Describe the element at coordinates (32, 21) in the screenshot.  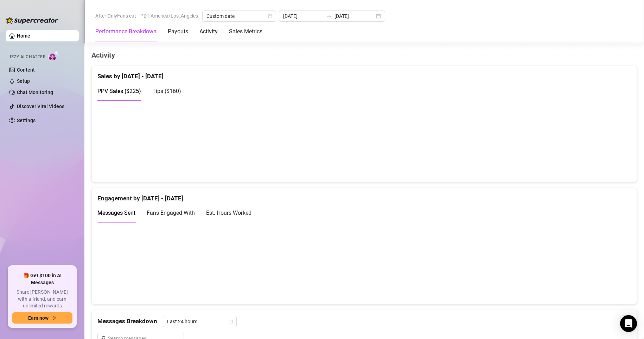
I see `img: logo-BBDzfeDw.svg` at that location.